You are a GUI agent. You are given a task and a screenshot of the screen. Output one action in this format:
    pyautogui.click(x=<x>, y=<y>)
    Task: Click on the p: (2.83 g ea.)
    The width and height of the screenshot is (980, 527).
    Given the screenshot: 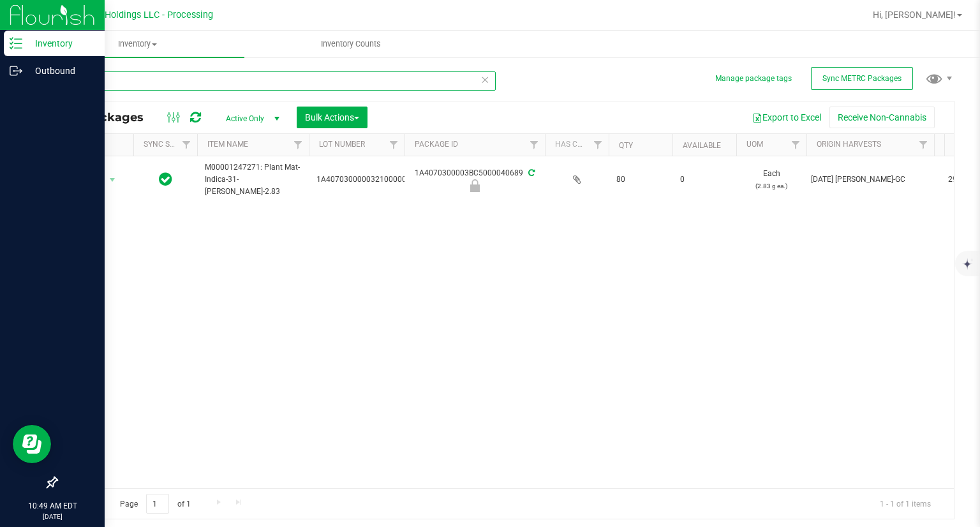 What is the action you would take?
    pyautogui.click(x=772, y=186)
    